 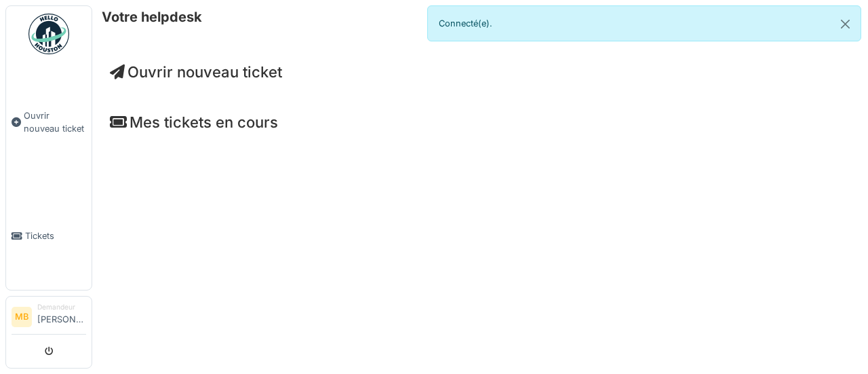 What do you see at coordinates (845, 24) in the screenshot?
I see `button: Close` at bounding box center [845, 24].